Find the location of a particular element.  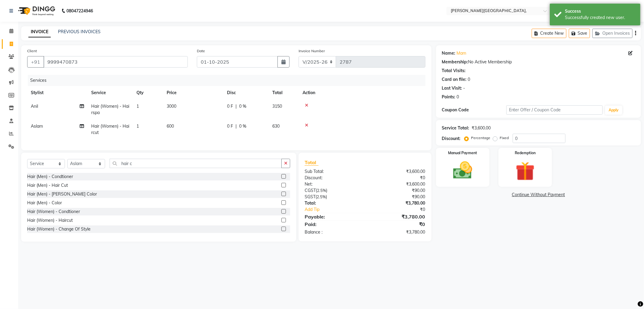

div: No Active Membership is located at coordinates (538, 62).